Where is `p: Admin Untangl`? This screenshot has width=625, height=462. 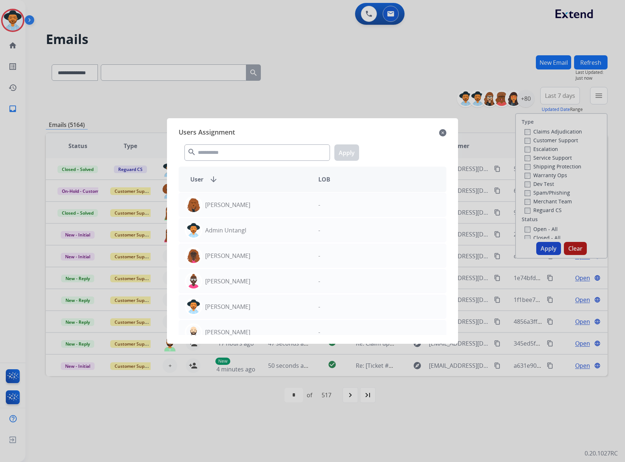
p: Admin Untangl is located at coordinates (226, 230).